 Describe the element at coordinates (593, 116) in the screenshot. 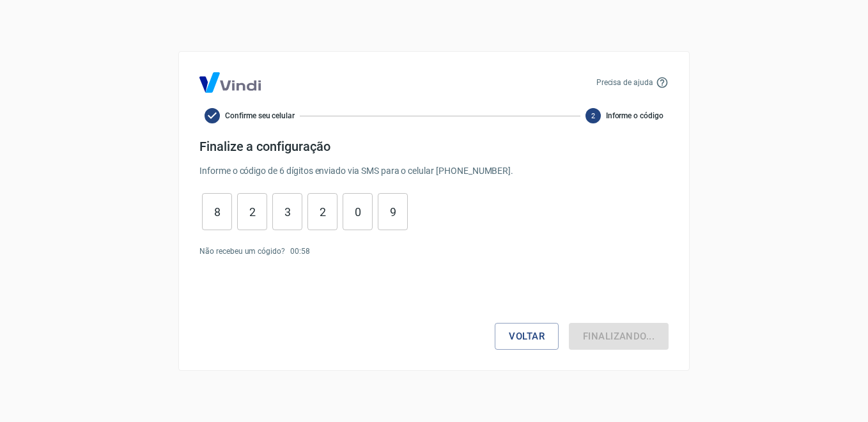

I see `text: 2` at that location.